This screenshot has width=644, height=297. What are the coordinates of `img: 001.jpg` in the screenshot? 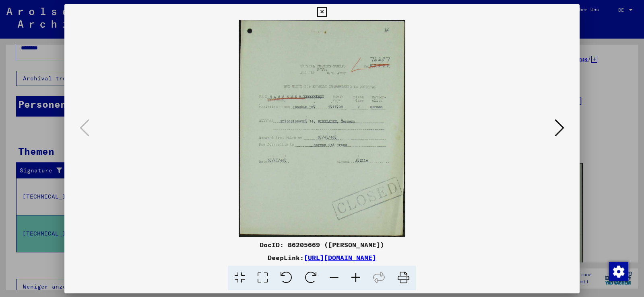 It's located at (322, 128).